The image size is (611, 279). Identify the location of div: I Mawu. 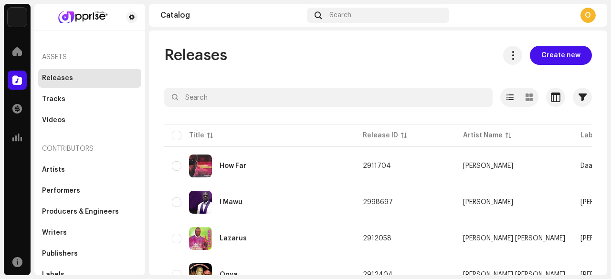
(231, 202).